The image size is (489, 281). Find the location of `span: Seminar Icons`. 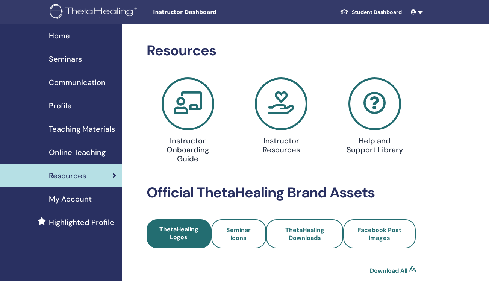

span: Seminar Icons is located at coordinates (238, 234).